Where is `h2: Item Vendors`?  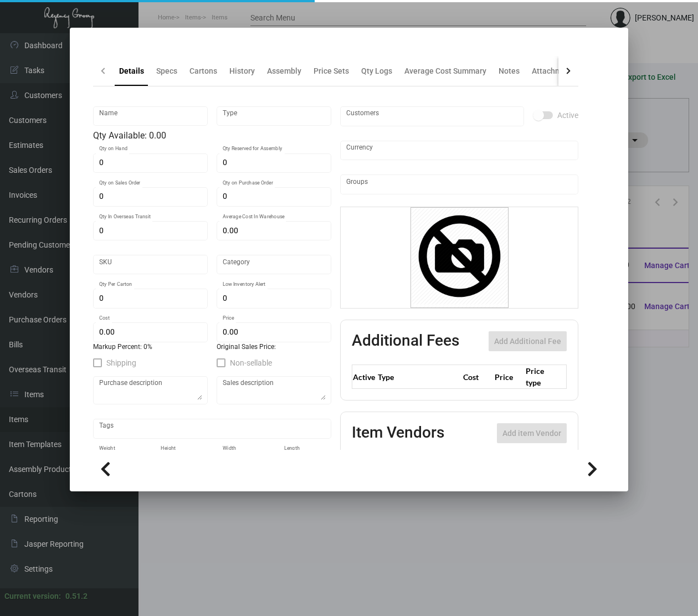
h2: Item Vendors is located at coordinates (398, 433).